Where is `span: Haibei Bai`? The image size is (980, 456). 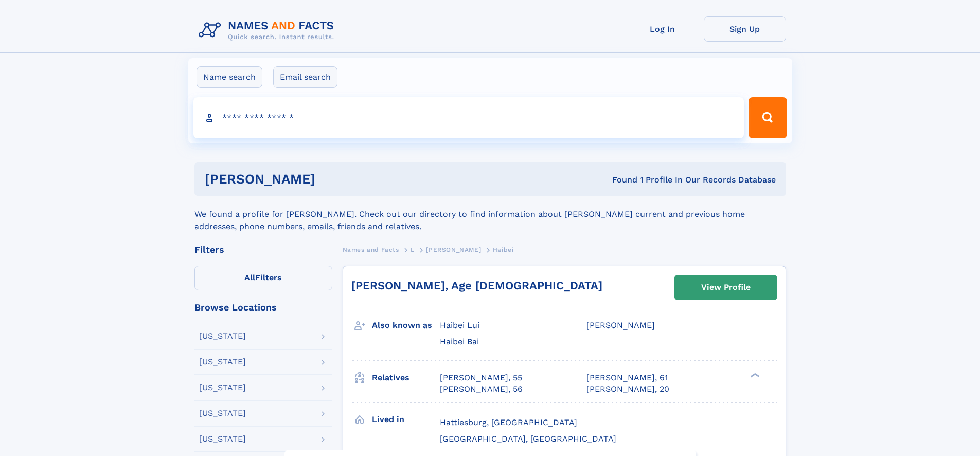 span: Haibei Bai is located at coordinates (459, 341).